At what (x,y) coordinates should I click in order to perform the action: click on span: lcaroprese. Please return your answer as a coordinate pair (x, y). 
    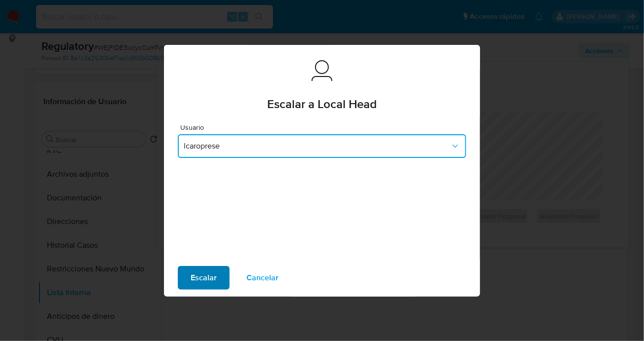
    Looking at the image, I should click on (317, 146).